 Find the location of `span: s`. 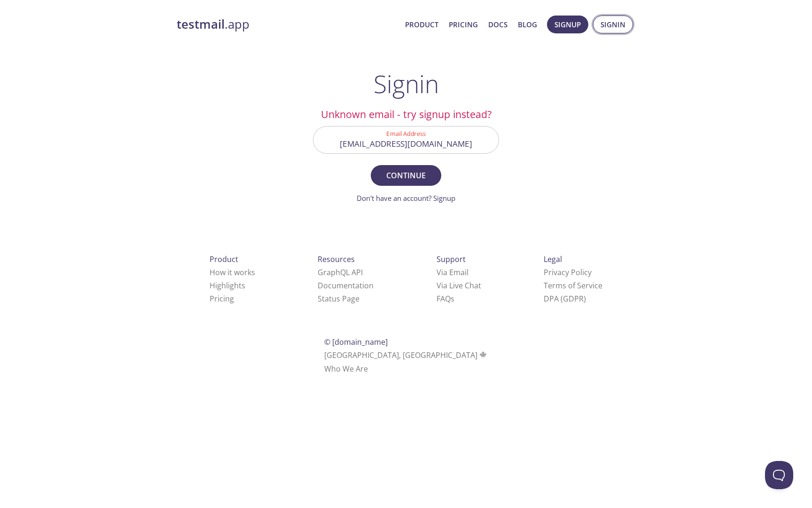

span: s is located at coordinates (452, 299).